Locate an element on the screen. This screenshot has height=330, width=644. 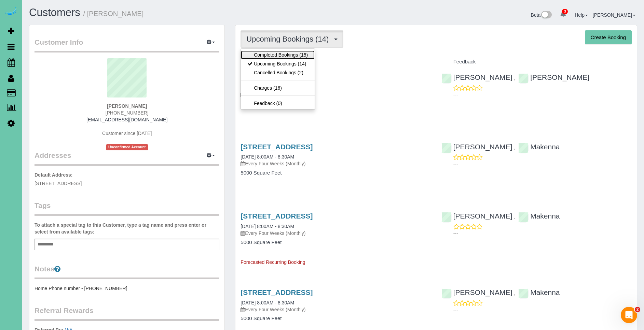
img: New interface is located at coordinates (546, 16).